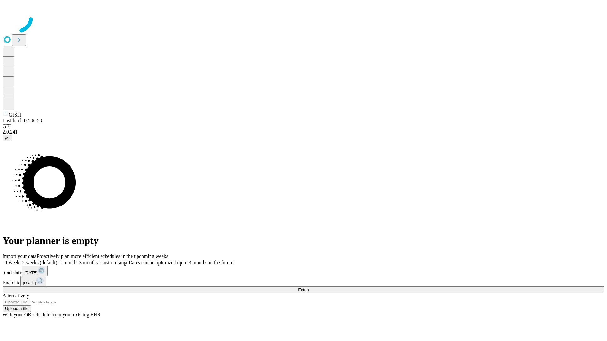 The width and height of the screenshot is (607, 341). Describe the element at coordinates (303, 290) in the screenshot. I see `button: Fetch` at that location.